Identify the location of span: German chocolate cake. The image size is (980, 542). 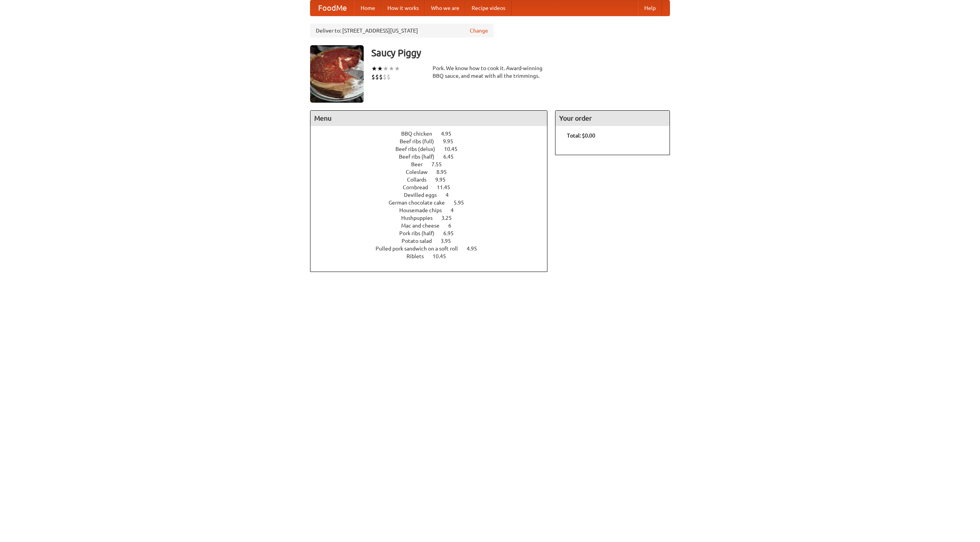
(420, 202).